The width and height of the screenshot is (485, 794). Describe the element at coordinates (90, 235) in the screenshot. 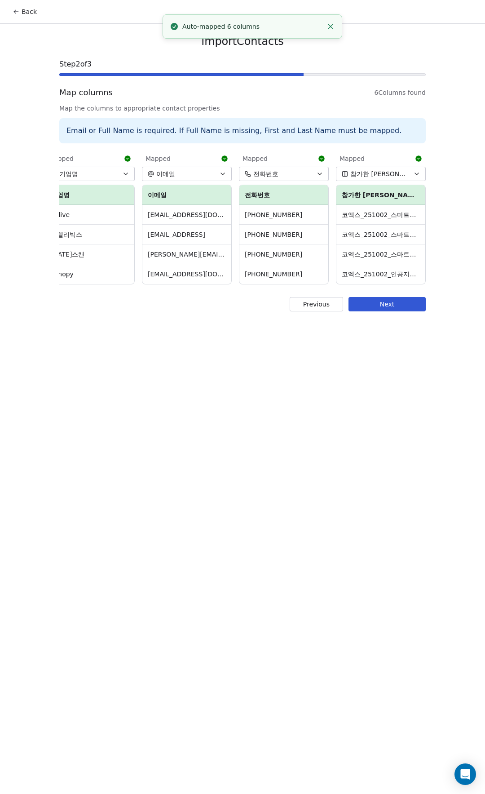

I see `td: 인텔리빅스` at that location.